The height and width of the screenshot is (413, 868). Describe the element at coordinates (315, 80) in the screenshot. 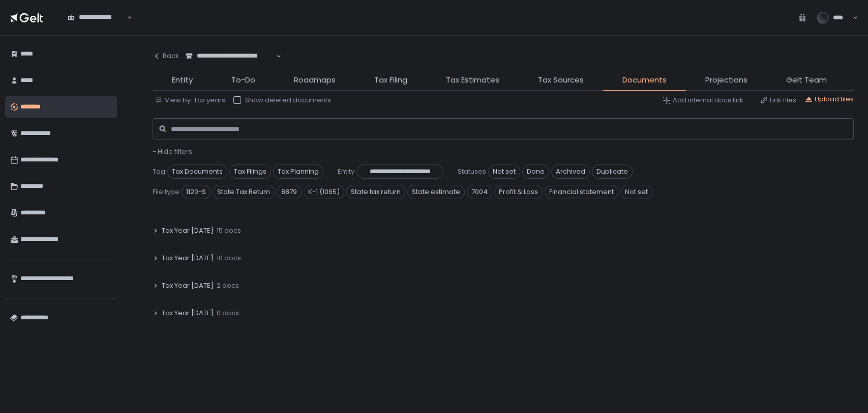

I see `span: Roadmaps` at that location.